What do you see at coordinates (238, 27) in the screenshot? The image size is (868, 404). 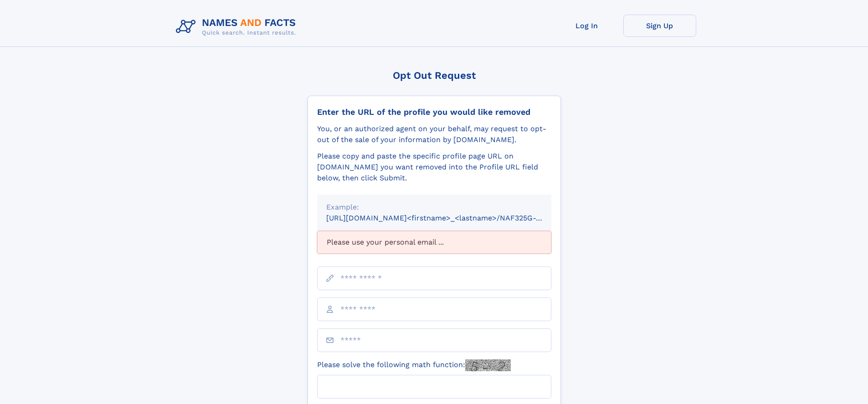 I see `img: Logo Names and Facts` at bounding box center [238, 27].